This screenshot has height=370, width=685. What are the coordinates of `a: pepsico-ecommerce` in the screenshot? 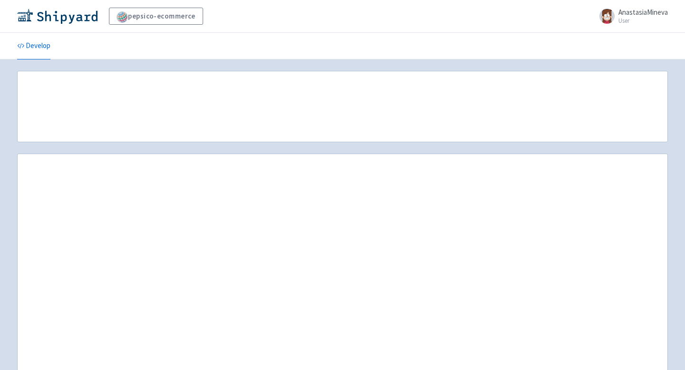 It's located at (156, 16).